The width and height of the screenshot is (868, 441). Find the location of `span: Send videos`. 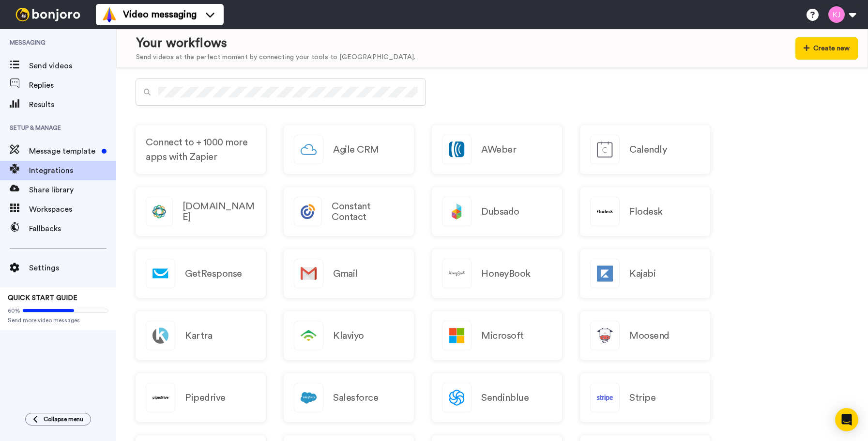

span: Send videos is located at coordinates (72, 66).